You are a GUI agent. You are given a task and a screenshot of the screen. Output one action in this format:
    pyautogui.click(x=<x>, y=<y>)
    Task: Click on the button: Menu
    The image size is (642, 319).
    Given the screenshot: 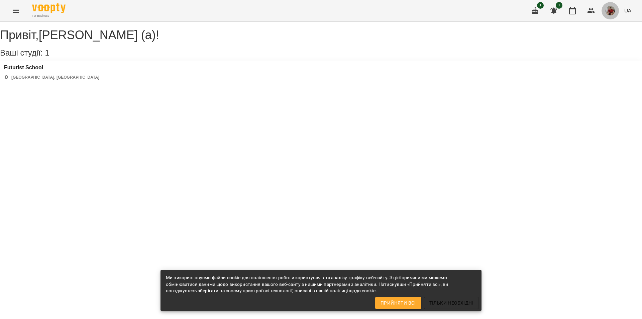 What is the action you would take?
    pyautogui.click(x=16, y=11)
    